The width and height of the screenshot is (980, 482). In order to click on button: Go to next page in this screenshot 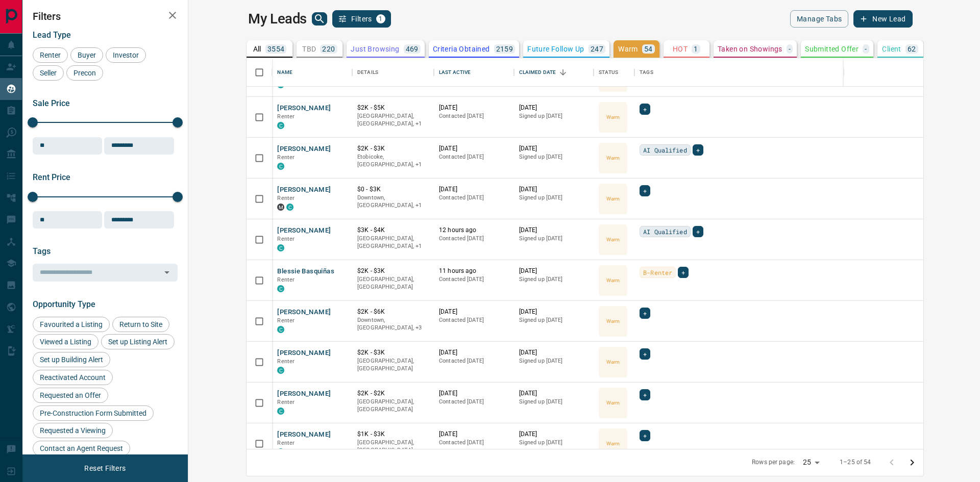, I will do `click(912, 463)`.